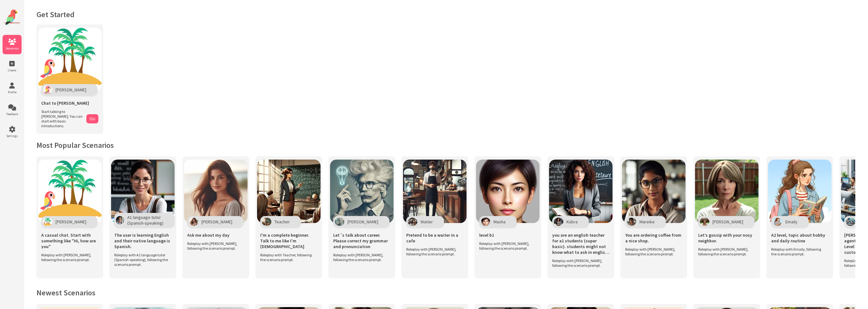  Describe the element at coordinates (446, 14) in the screenshot. I see `h1: Get Started` at that location.